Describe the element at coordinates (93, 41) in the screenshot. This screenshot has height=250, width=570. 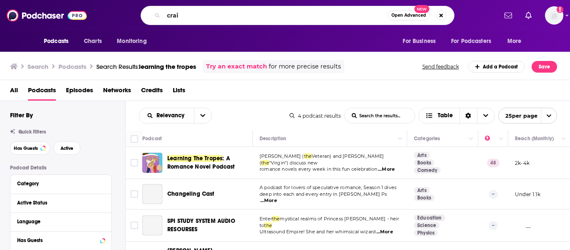
I see `span: Charts` at that location.